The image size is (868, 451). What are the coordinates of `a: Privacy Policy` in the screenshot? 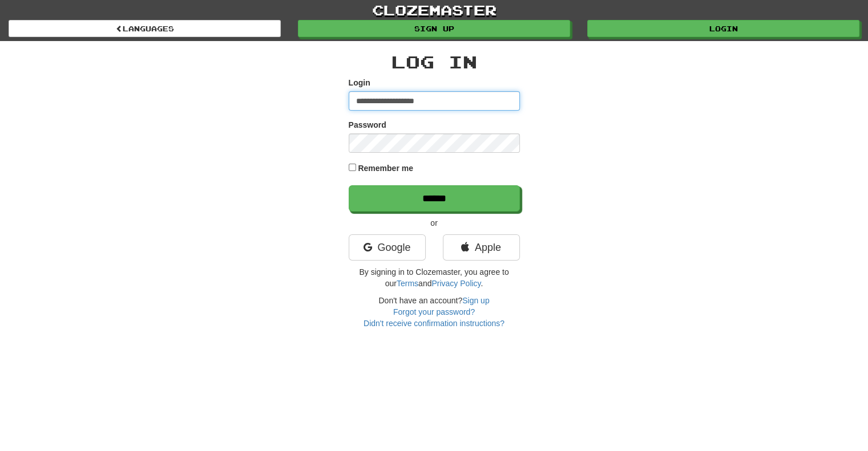 It's located at (455, 284).